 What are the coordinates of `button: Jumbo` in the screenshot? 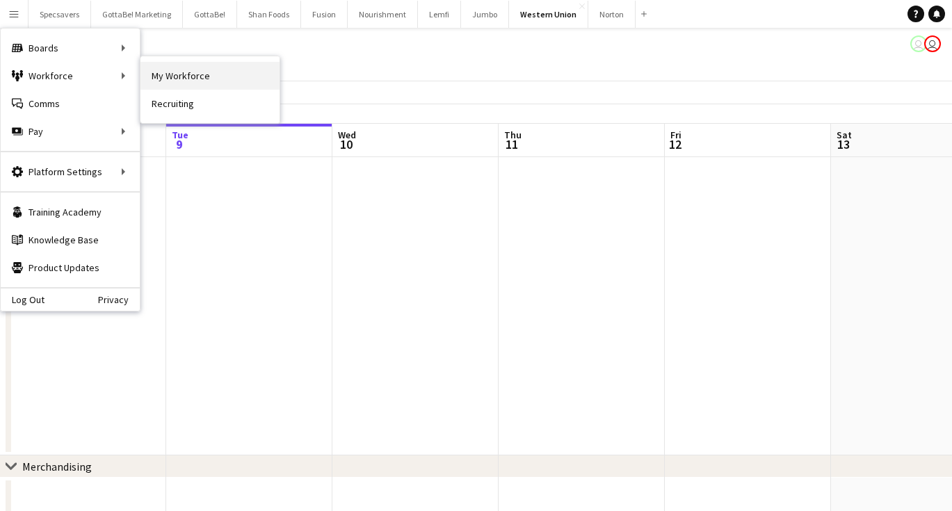 It's located at (484, 14).